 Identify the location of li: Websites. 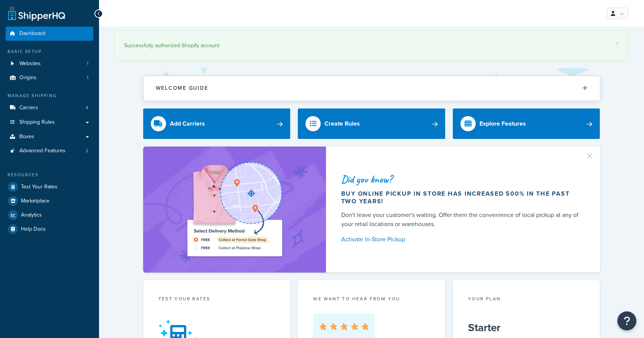
(50, 63).